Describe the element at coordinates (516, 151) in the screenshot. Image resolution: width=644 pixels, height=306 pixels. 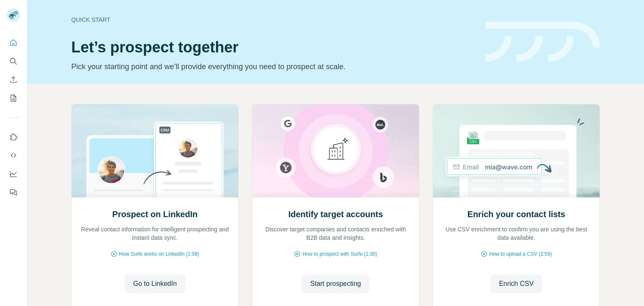
I see `img: Enrich your contact lists` at that location.